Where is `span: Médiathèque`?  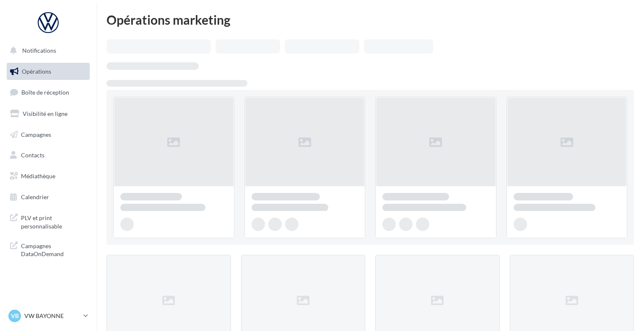 span: Médiathèque is located at coordinates (38, 176).